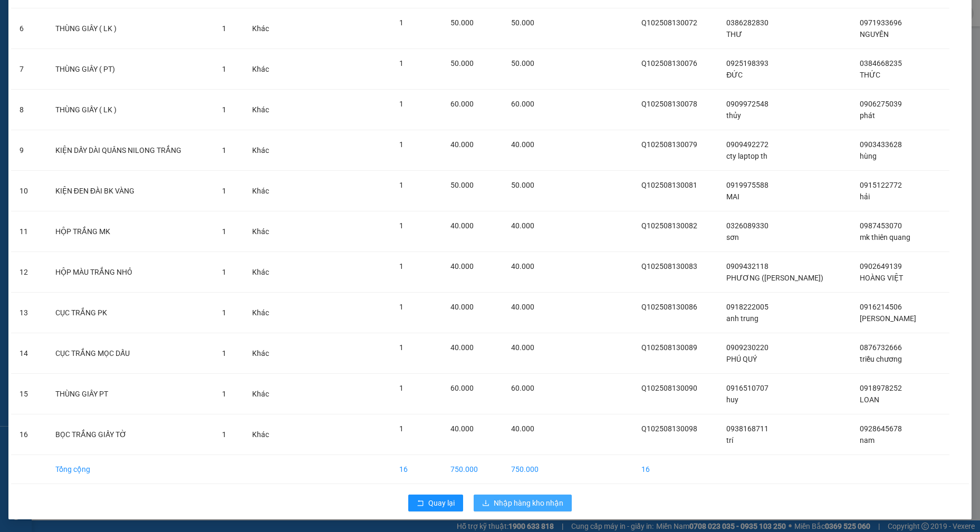 The image size is (980, 532). I want to click on span: 0909432118, so click(748, 266).